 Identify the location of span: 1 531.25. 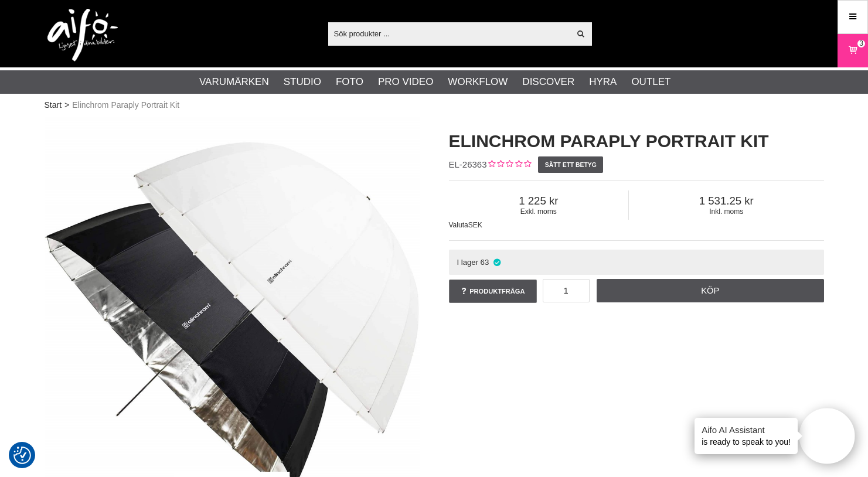
(726, 201).